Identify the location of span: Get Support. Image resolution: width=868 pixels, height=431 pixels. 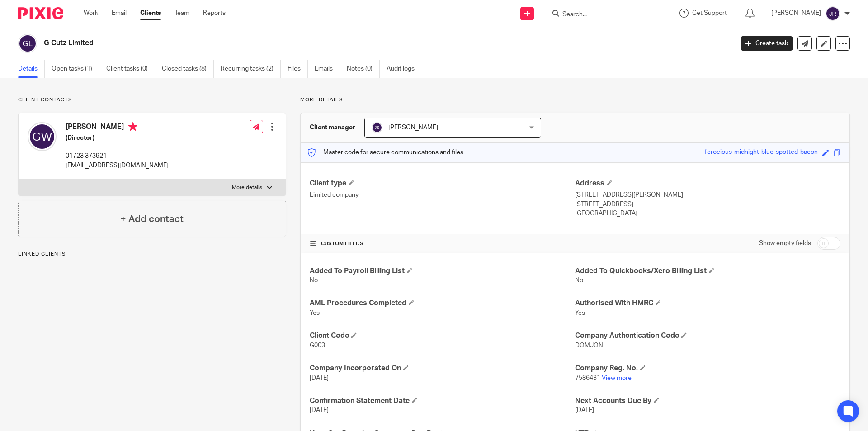
(709, 13).